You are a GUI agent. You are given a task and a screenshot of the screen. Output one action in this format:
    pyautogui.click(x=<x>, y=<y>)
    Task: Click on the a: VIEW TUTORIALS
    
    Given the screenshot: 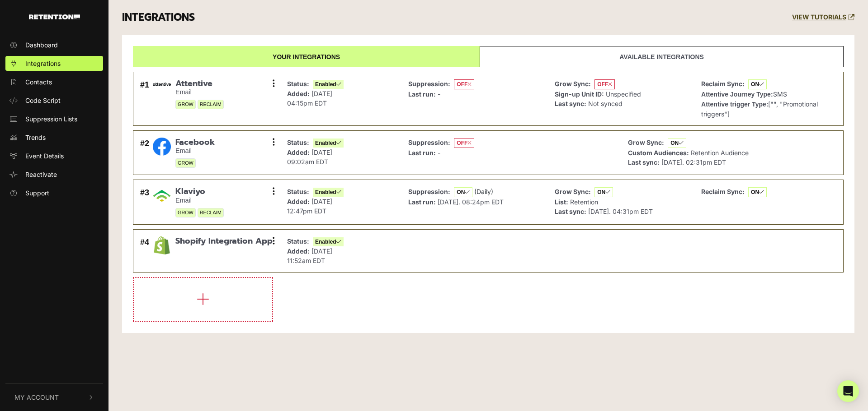 What is the action you would take?
    pyautogui.click(x=823, y=17)
    